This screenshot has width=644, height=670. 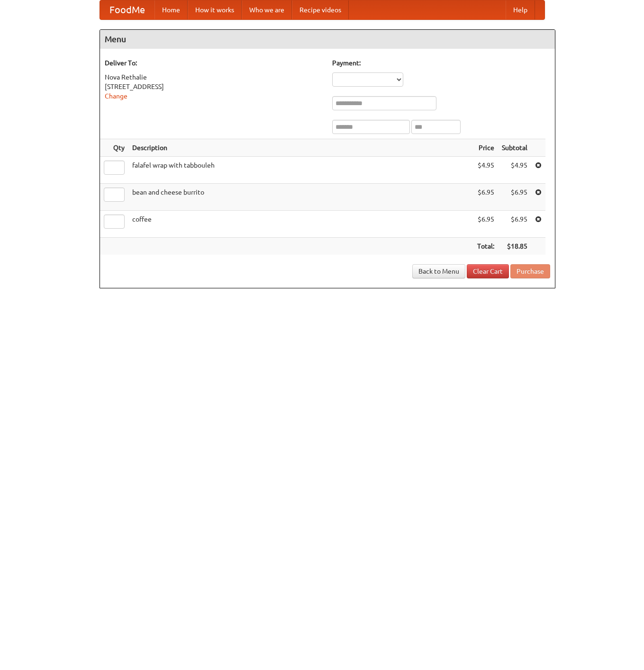 What do you see at coordinates (301, 148) in the screenshot?
I see `th: Description` at bounding box center [301, 148].